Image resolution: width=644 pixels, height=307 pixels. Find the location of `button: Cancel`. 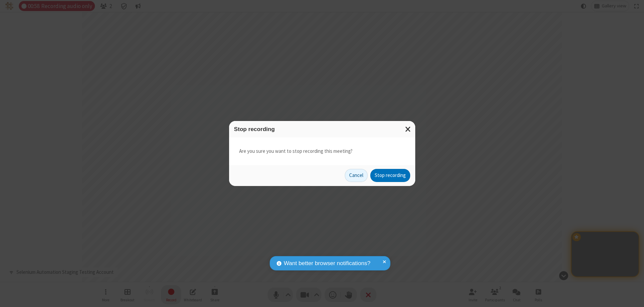

button: Cancel is located at coordinates (356, 175).